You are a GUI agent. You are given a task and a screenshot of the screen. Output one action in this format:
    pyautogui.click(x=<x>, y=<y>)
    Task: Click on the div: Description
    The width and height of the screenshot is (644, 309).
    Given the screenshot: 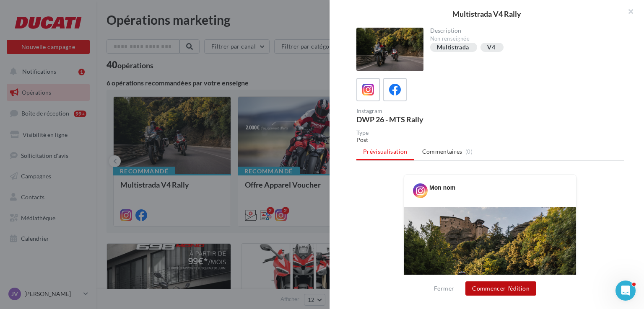 What is the action you would take?
    pyautogui.click(x=524, y=31)
    